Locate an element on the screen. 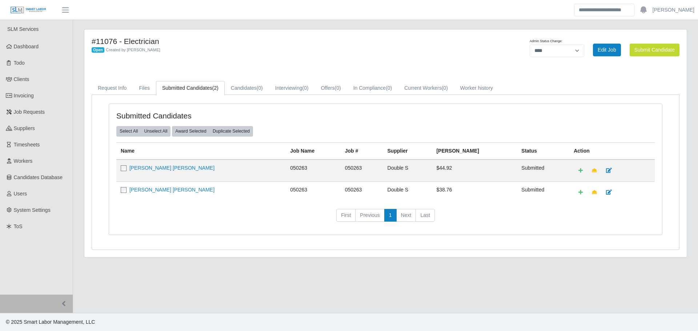 This screenshot has width=698, height=331. th: Job # is located at coordinates (362, 151).